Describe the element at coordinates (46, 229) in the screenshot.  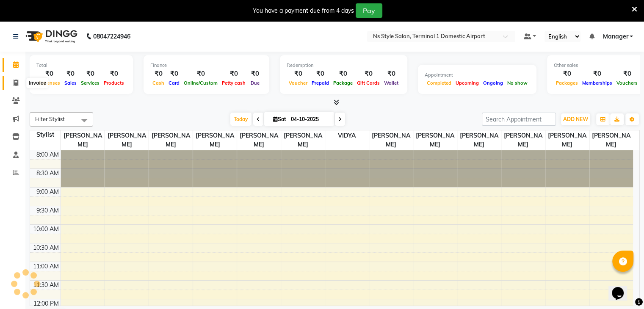
I see `div: 10:00 AM` at that location.